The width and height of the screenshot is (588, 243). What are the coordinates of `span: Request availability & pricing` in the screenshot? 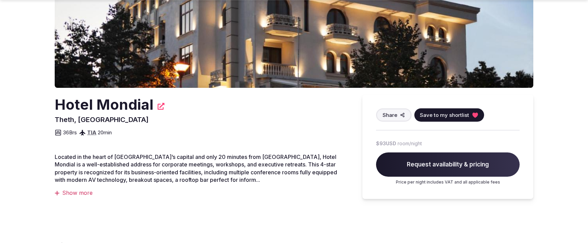 It's located at (448, 165).